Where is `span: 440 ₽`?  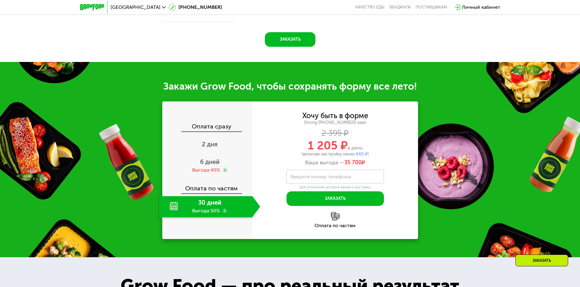
span: 440 ₽ is located at coordinates (361, 154).